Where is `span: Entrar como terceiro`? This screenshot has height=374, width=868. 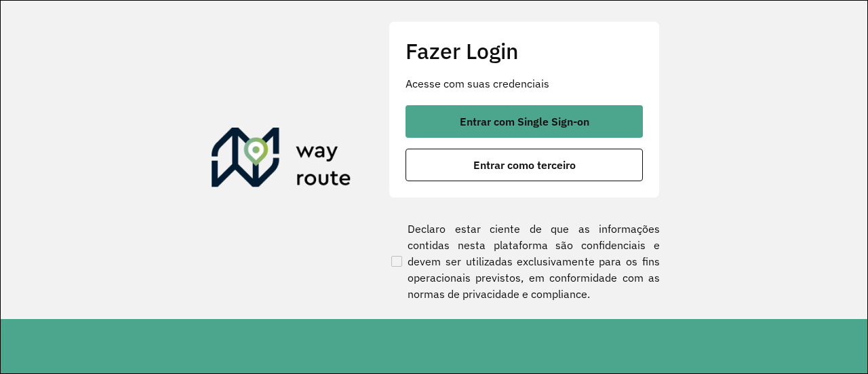
span: Entrar como terceiro is located at coordinates (524, 165).